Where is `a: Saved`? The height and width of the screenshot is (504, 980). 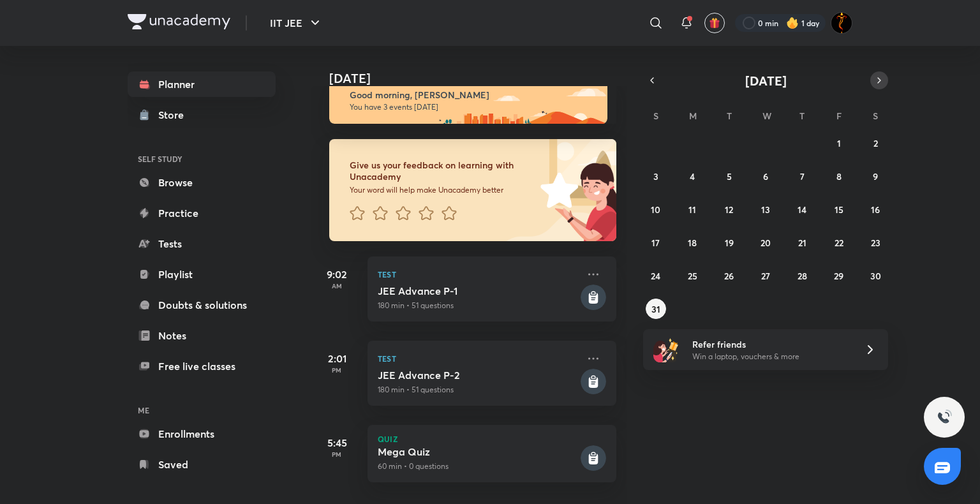 a: Saved is located at coordinates (202, 465).